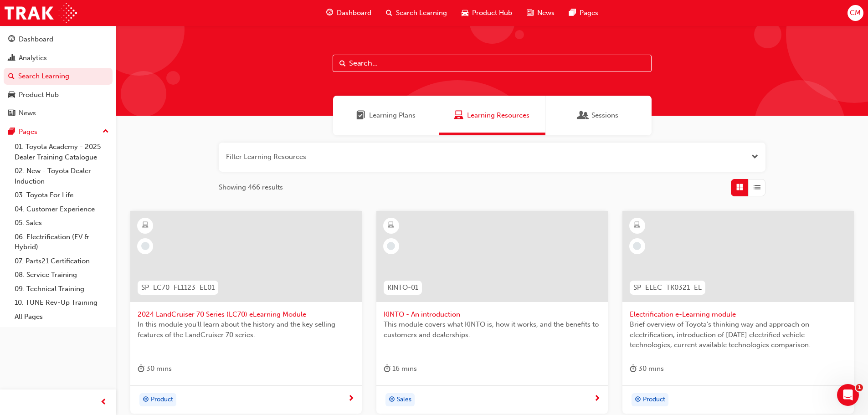 This screenshot has height=415, width=868. I want to click on span: Grid, so click(740, 187).